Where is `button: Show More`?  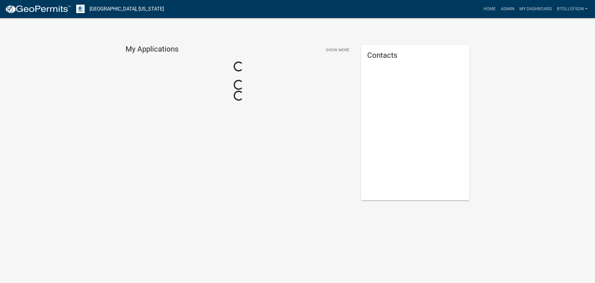
button: Show More is located at coordinates (338, 50).